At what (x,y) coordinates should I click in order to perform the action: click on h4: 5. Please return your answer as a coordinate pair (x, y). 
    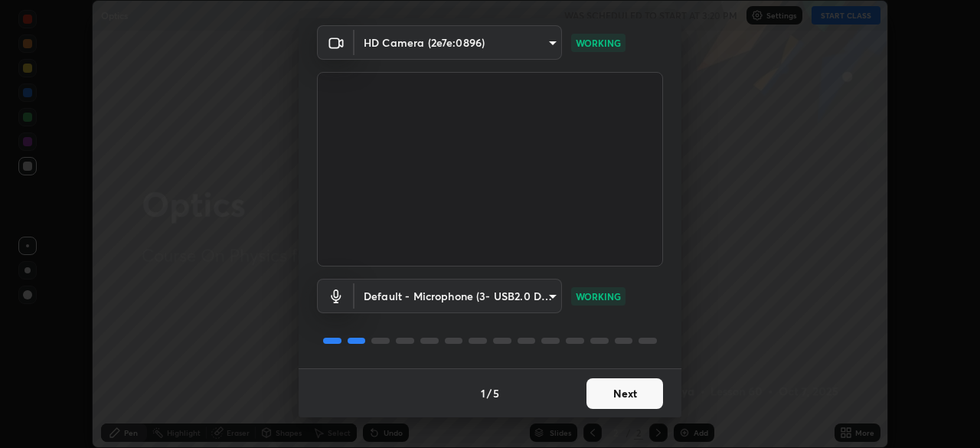
    Looking at the image, I should click on (496, 393).